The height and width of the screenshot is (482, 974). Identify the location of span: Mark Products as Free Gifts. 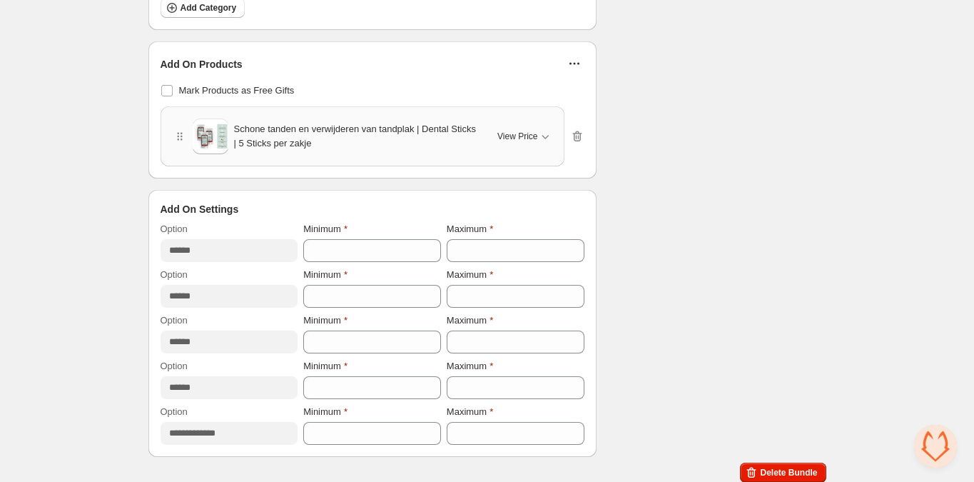
(237, 90).